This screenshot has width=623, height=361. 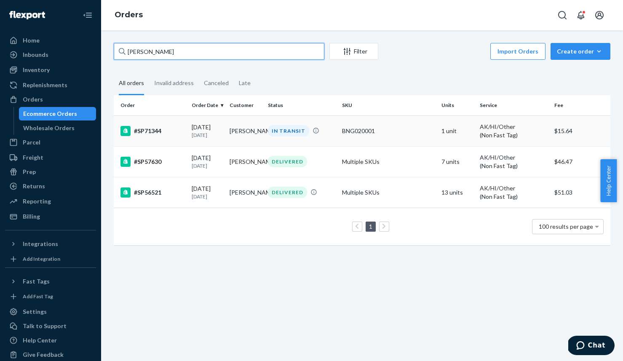 What do you see at coordinates (51, 157) in the screenshot?
I see `a: Freight` at bounding box center [51, 157].